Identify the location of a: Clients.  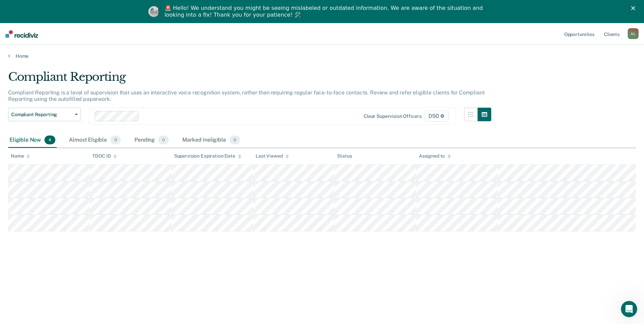
(612, 34).